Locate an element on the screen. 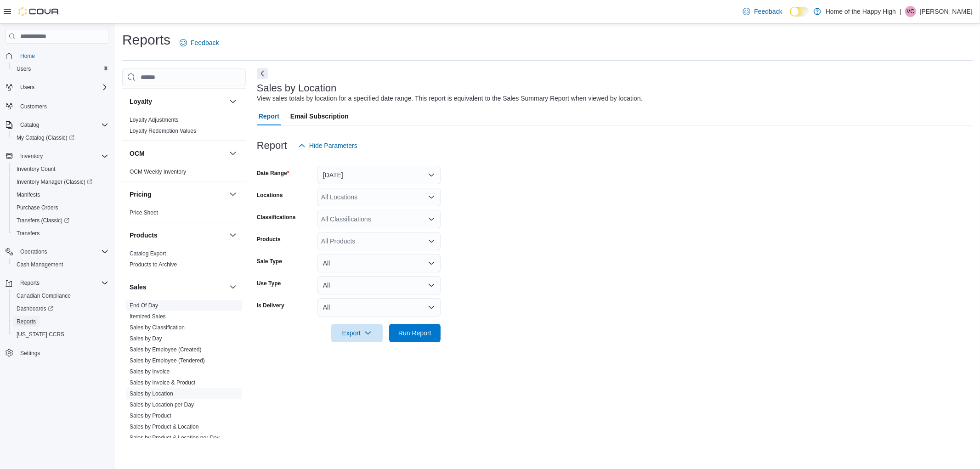 This screenshot has height=469, width=980. button: Inventory Count is located at coordinates (61, 169).